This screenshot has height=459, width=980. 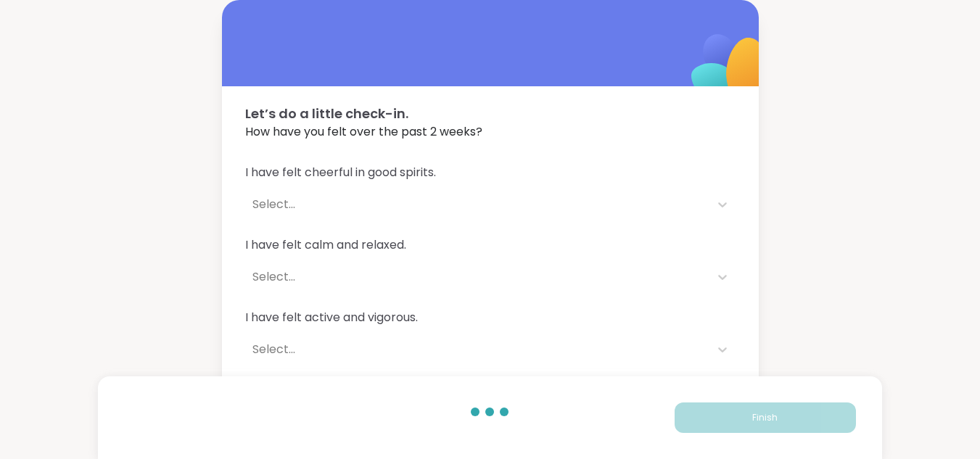 I want to click on span: I have felt cheerful in good spirits., so click(x=491, y=173).